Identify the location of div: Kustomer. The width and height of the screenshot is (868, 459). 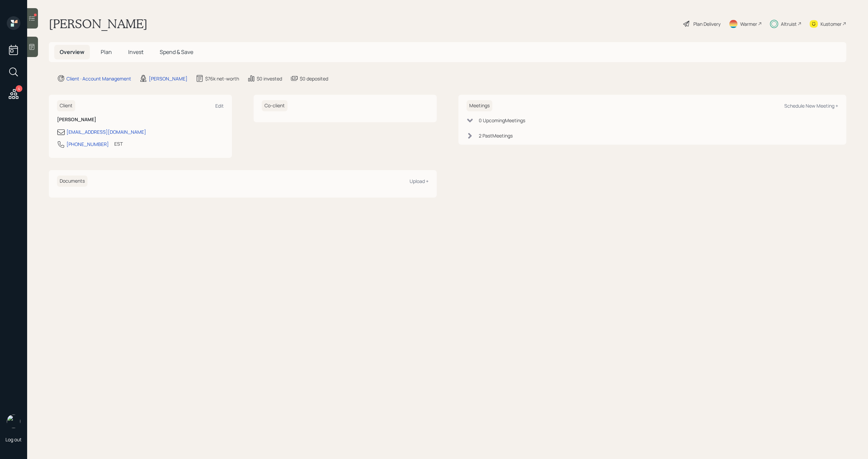
(831, 24).